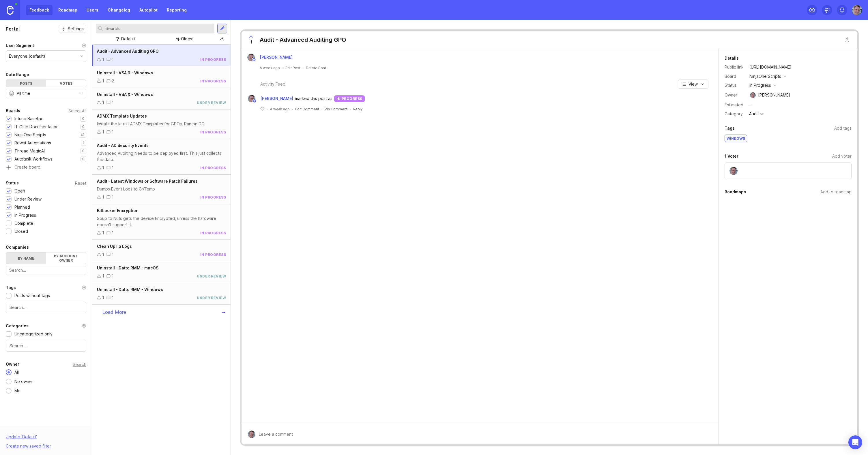  I want to click on div: Reply, so click(358, 109).